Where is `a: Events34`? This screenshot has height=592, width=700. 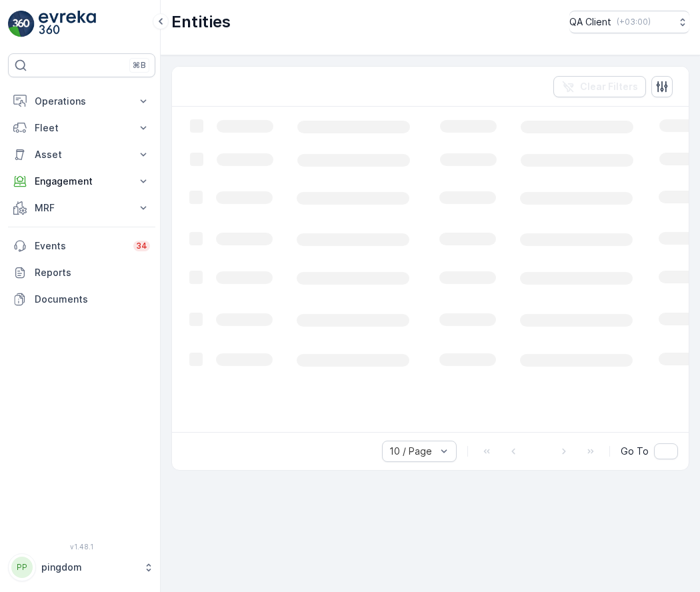 a: Events34 is located at coordinates (81, 246).